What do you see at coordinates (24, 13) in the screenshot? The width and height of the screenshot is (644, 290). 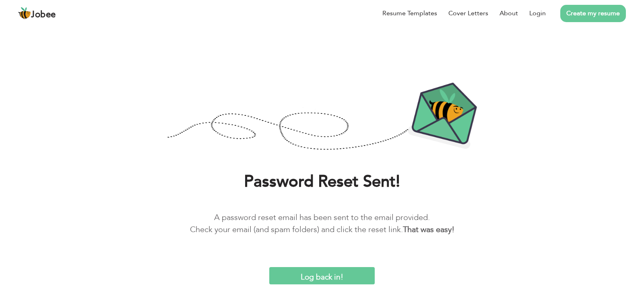 I see `img: jobee.io` at bounding box center [24, 13].